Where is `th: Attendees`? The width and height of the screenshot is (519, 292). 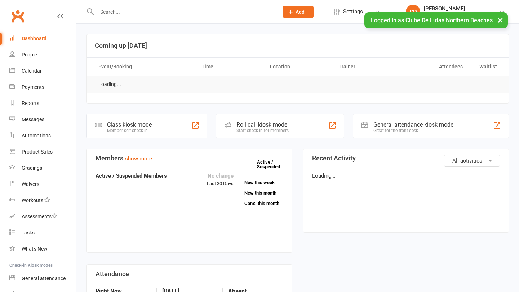 th: Attendees is located at coordinates (434, 67).